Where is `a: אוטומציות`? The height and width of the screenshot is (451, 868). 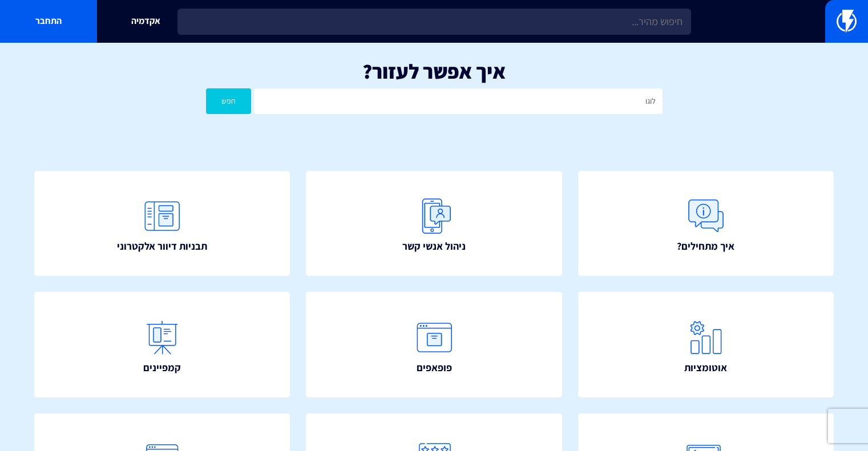 a: אוטומציות is located at coordinates (706, 345).